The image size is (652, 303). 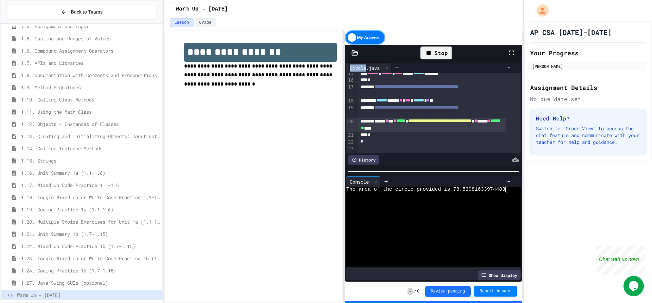 I want to click on div: Stop, so click(x=436, y=53).